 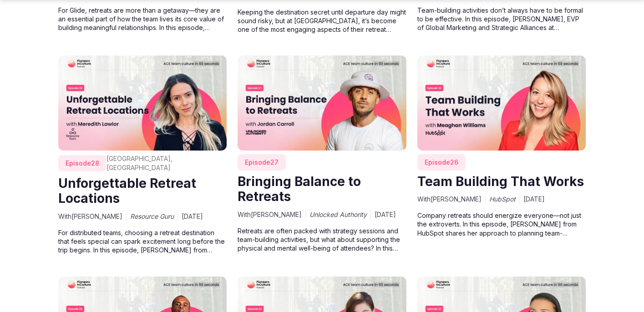 I want to click on span: Resource Guru, so click(x=152, y=216).